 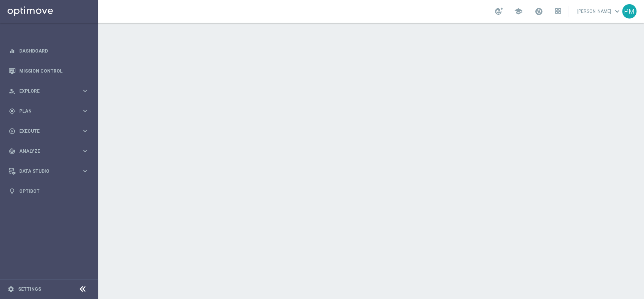 What do you see at coordinates (49, 91) in the screenshot?
I see `div: person_search Explore keyboard_arrow_right` at bounding box center [49, 91].